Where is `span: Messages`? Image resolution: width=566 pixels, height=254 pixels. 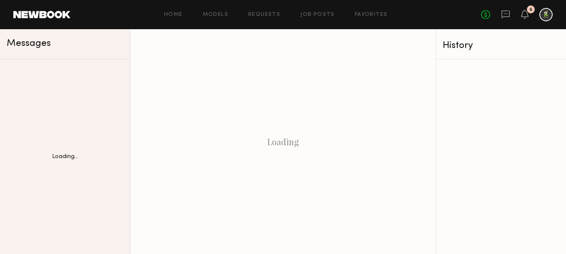 span: Messages is located at coordinates (29, 43).